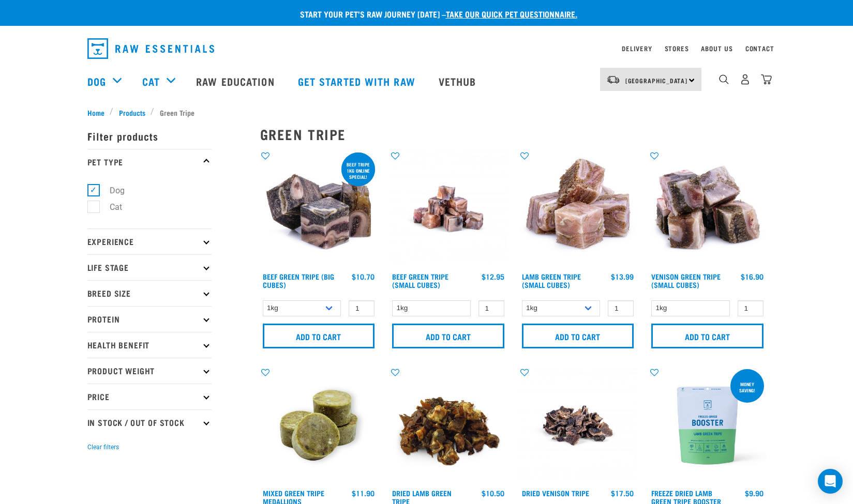  What do you see at coordinates (511, 13) in the screenshot?
I see `a: take our quick pet questionnaire.` at bounding box center [511, 13].